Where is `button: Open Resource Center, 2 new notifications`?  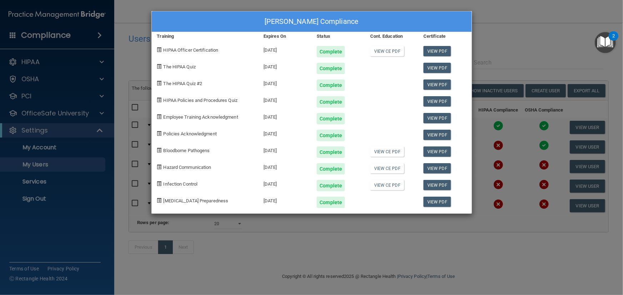 button: Open Resource Center, 2 new notifications is located at coordinates (605, 42).